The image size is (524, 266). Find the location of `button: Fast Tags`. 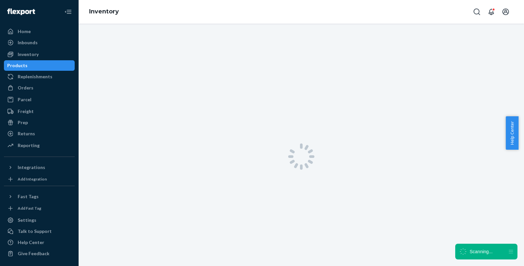

button: Fast Tags is located at coordinates (39, 197).